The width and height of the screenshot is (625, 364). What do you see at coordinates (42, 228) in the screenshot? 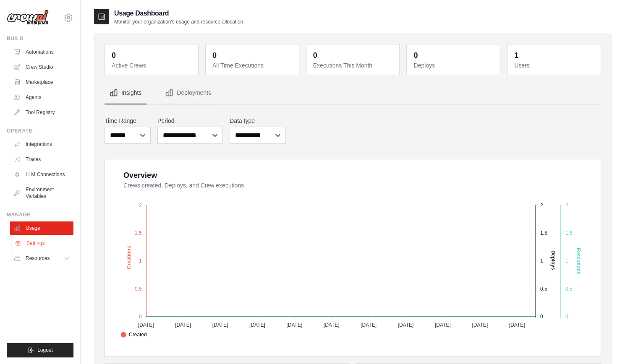
I see `a: Usage` at bounding box center [42, 228].